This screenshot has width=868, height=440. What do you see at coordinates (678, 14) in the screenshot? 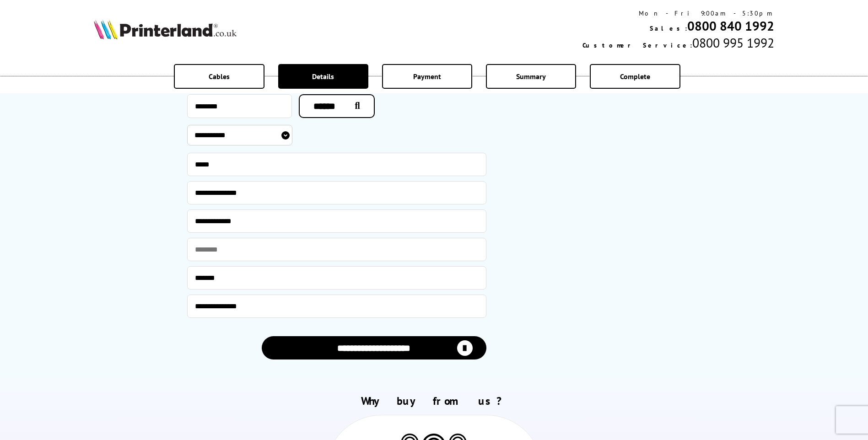
I see `div: Mon - Fri 9:00am - 5:30pm` at bounding box center [678, 14].